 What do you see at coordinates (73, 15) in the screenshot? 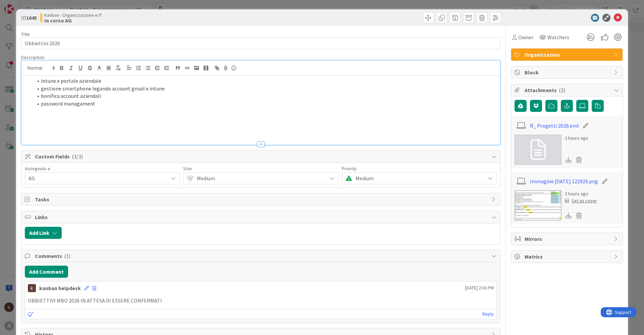
I see `span: Kanban - Organizzazione e IT` at bounding box center [73, 15].